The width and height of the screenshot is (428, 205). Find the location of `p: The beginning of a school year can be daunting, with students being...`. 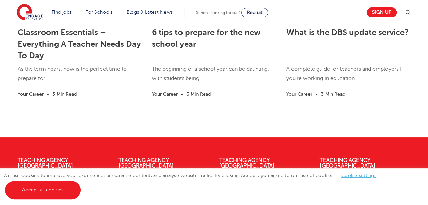

p: The beginning of a school year can be daunting, with students being... is located at coordinates (214, 77).